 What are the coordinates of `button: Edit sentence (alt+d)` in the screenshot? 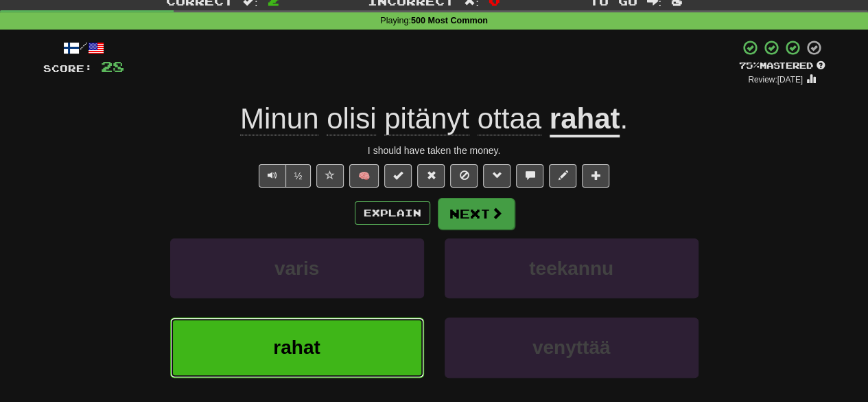 It's located at (563, 176).